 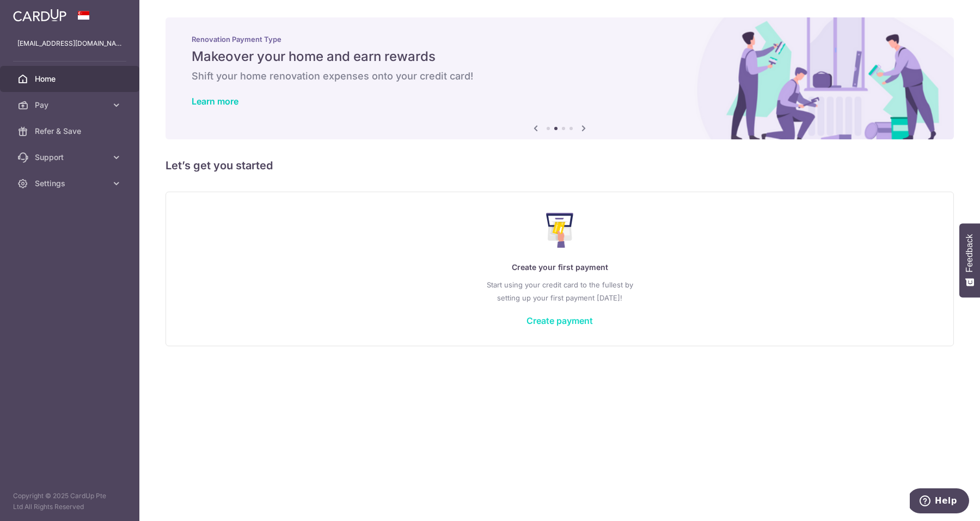 What do you see at coordinates (559, 166) in the screenshot?
I see `h5: Let’s get you started` at bounding box center [559, 166].